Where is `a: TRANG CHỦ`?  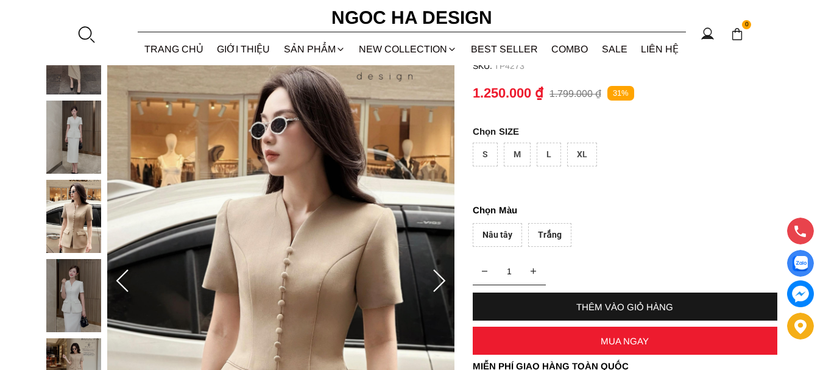
a: TRANG CHỦ is located at coordinates (174, 49).